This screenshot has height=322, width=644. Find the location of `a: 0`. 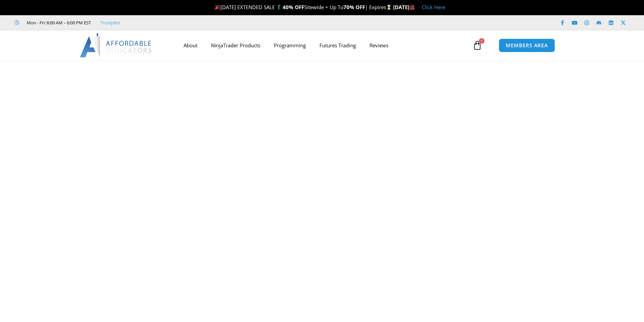

a: 0 is located at coordinates (477, 45).